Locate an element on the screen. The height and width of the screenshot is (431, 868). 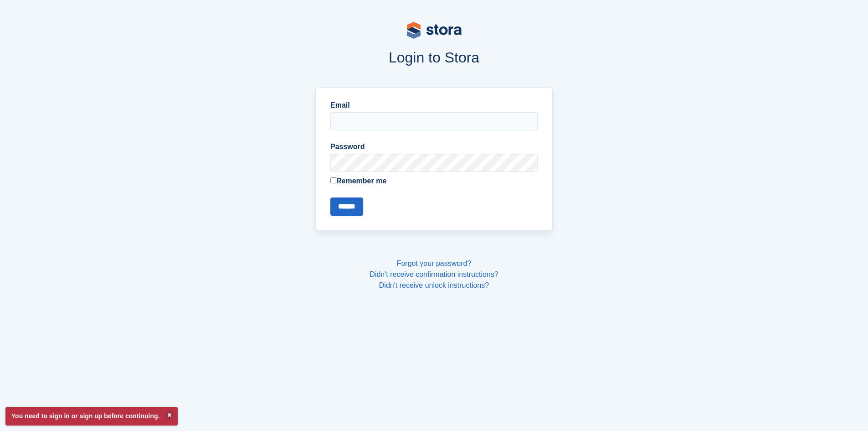
a: Forgot your password? is located at coordinates (435, 263).